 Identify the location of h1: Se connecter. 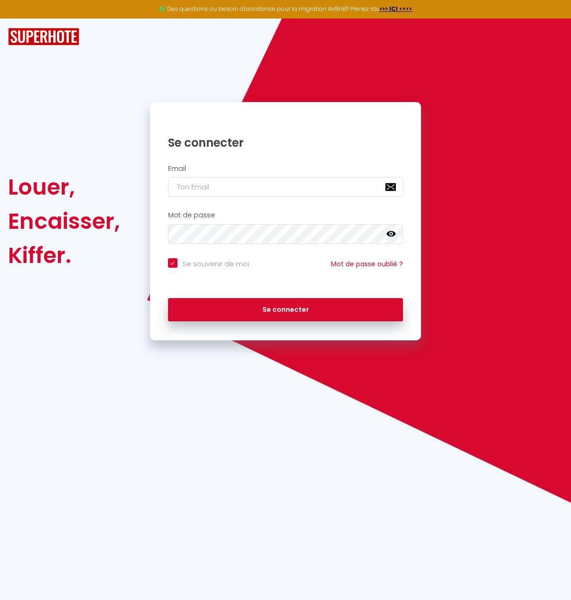
(286, 142).